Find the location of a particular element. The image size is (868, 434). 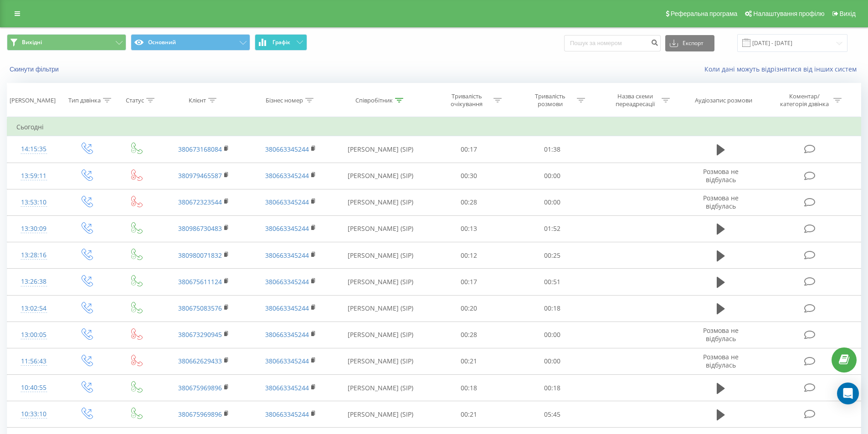

td: 00:12 is located at coordinates (469, 256).